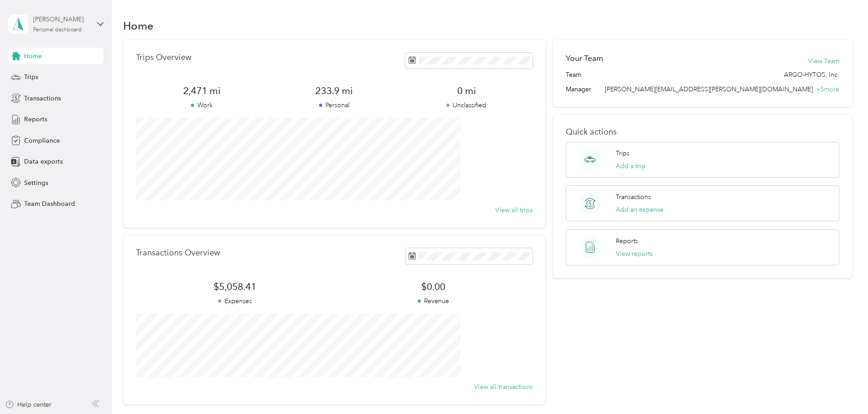 This screenshot has height=414, width=868. Describe the element at coordinates (28, 405) in the screenshot. I see `button: Help center` at that location.